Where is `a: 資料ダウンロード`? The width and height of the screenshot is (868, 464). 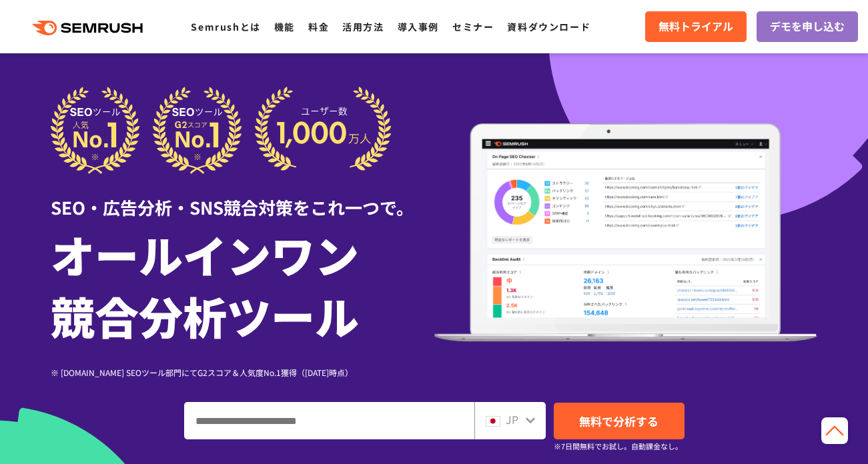
a: 資料ダウンロード is located at coordinates (548, 27).